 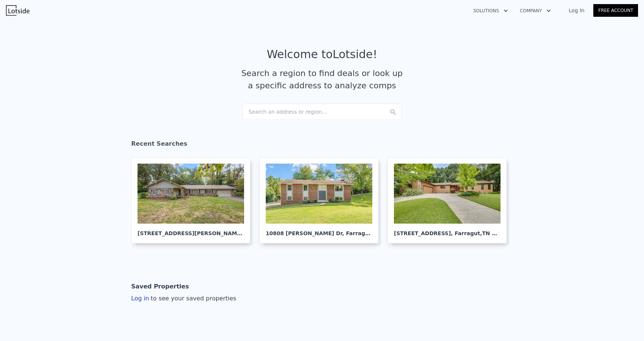 I want to click on div: Log in, so click(x=184, y=299).